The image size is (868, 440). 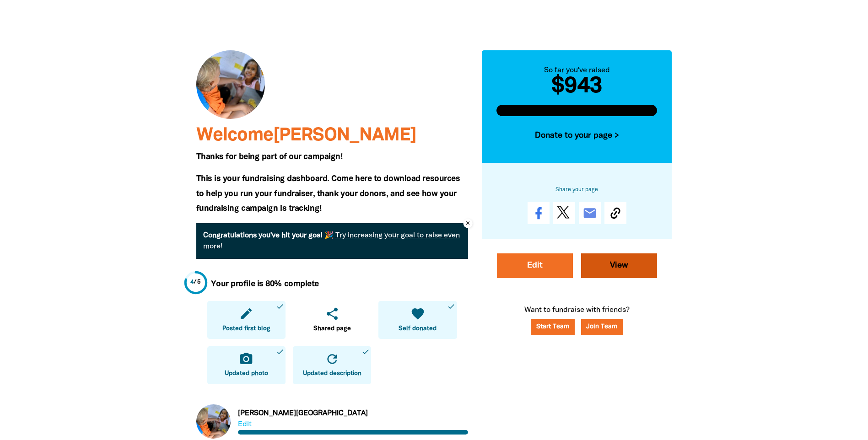 What do you see at coordinates (577, 327) in the screenshot?
I see `p: Want to fundraise with friends?` at bounding box center [577, 327].